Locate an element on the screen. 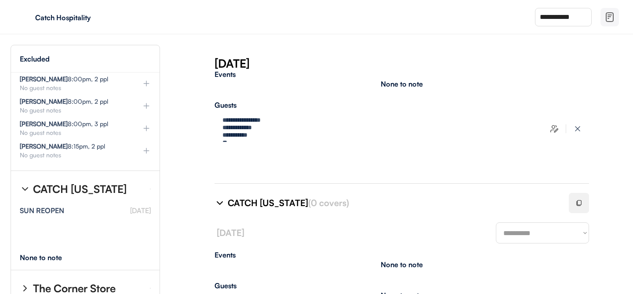 The image size is (633, 294). img: x-close%20%283%29.svg is located at coordinates (578, 129).